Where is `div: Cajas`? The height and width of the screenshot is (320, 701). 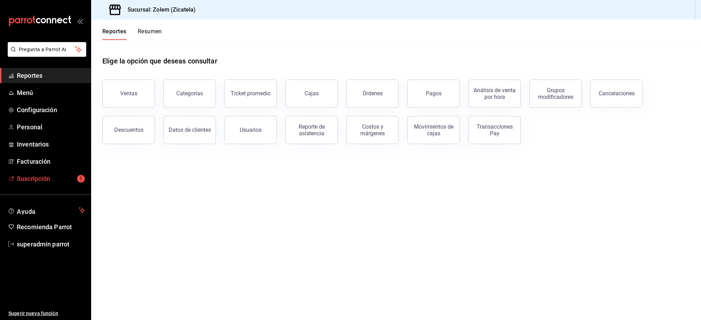 div: Cajas is located at coordinates (312, 93).